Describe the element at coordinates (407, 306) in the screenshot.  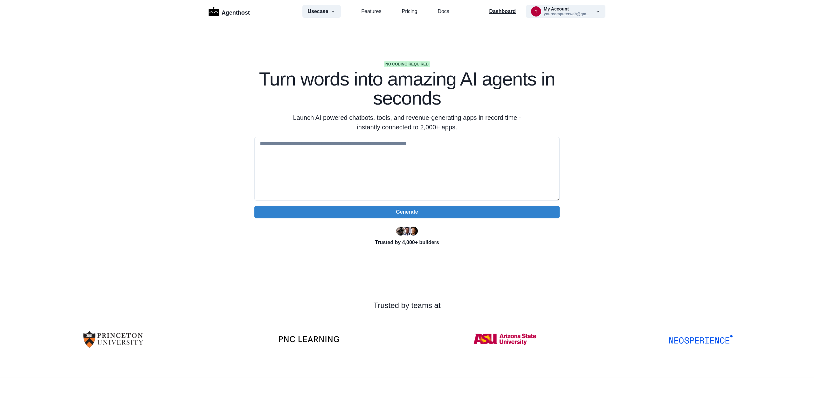
I see `p: Trusted by teams at` at that location.